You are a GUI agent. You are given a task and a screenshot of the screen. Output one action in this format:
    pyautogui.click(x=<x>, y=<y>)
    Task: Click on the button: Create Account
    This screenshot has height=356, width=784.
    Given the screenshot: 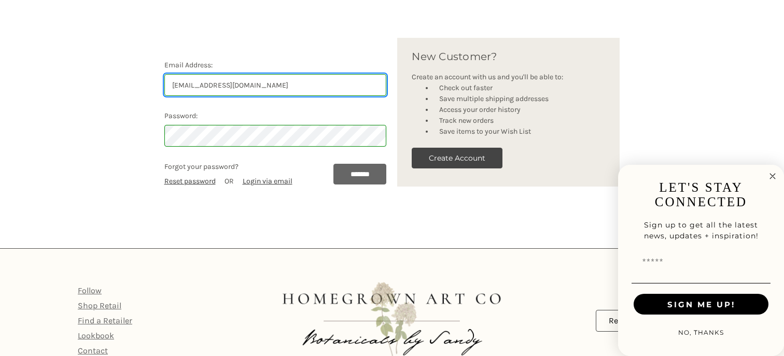 What is the action you would take?
    pyautogui.click(x=457, y=158)
    